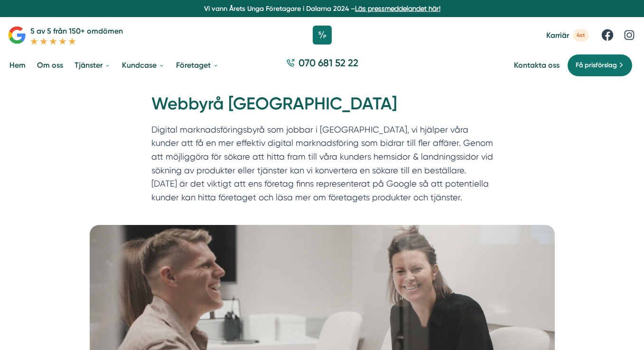 The width and height of the screenshot is (644, 350). Describe the element at coordinates (93, 65) in the screenshot. I see `a: Tjänster` at that location.